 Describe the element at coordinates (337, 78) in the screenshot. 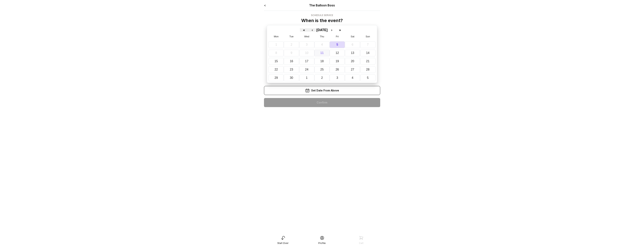

I see `abbr: October 3, 2025` at that location.